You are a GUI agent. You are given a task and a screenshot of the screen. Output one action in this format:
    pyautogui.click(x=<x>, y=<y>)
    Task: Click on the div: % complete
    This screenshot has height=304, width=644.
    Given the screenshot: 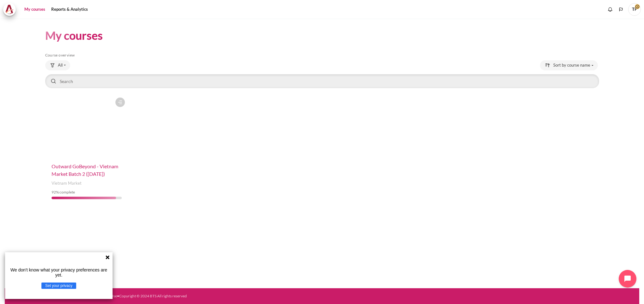 What is the action you would take?
    pyautogui.click(x=87, y=192)
    